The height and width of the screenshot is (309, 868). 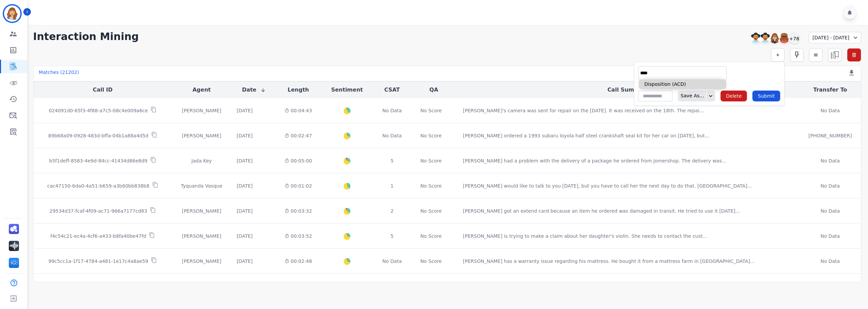 What do you see at coordinates (98, 111) in the screenshot?
I see `p: 024091d0-65f3-4f88-a7c5-08c4e009a6ce` at bounding box center [98, 111].